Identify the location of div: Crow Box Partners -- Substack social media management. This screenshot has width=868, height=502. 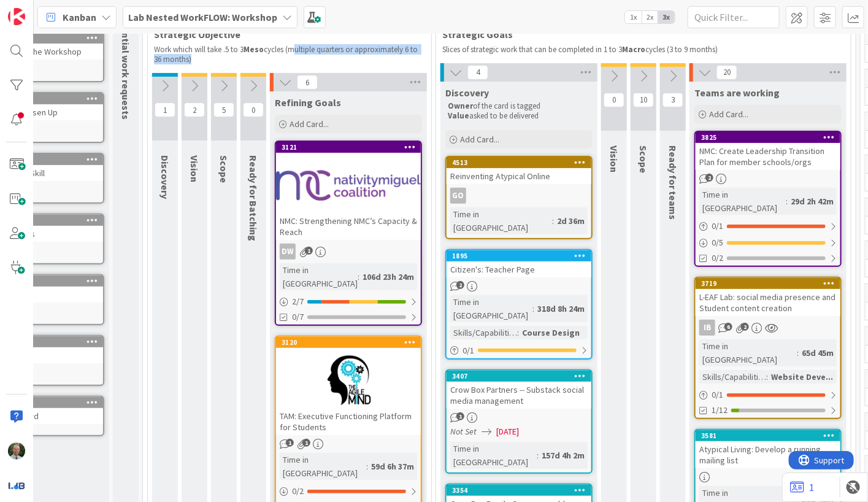
(519, 395).